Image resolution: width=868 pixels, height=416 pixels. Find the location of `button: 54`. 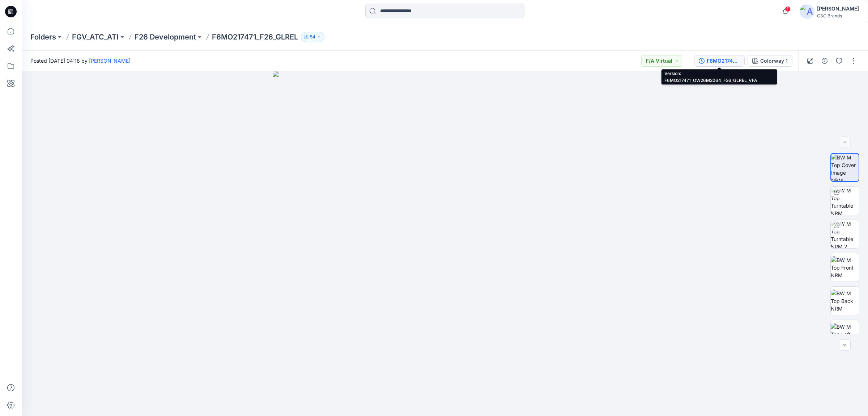

button: 54 is located at coordinates (312, 37).